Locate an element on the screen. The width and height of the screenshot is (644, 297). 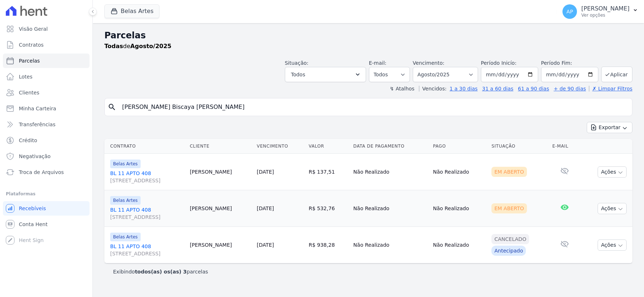
span: Negativação is located at coordinates (35, 157).